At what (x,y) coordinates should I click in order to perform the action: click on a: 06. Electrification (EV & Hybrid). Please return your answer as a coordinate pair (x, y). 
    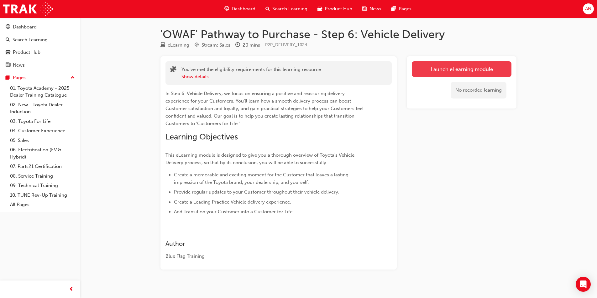
    Looking at the image, I should click on (42, 153).